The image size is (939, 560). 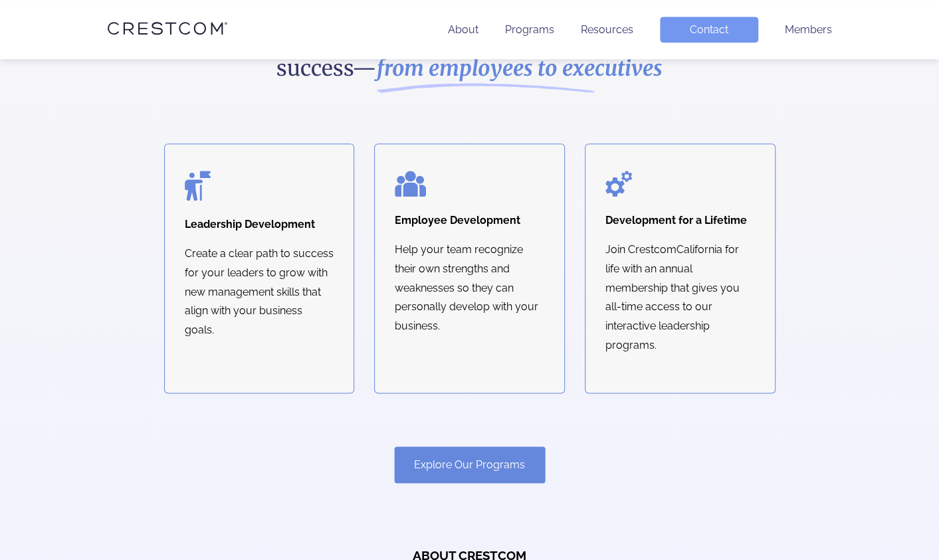 What do you see at coordinates (520, 69) in the screenshot?
I see `i: from employees to executives` at bounding box center [520, 69].